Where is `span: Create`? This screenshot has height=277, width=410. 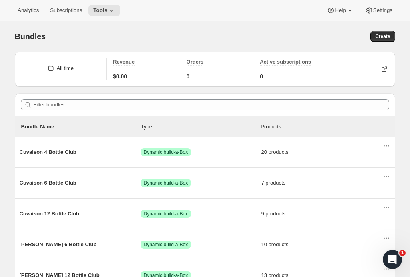 span: Create is located at coordinates (382, 36).